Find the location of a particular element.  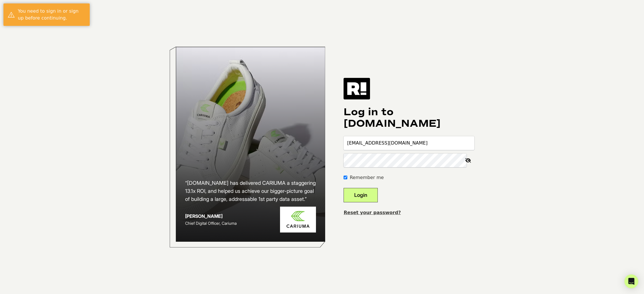

button: Login is located at coordinates (360, 195).